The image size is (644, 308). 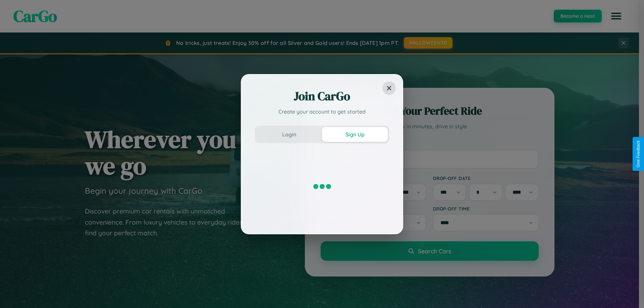 I want to click on h2: Join CarGo, so click(x=322, y=96).